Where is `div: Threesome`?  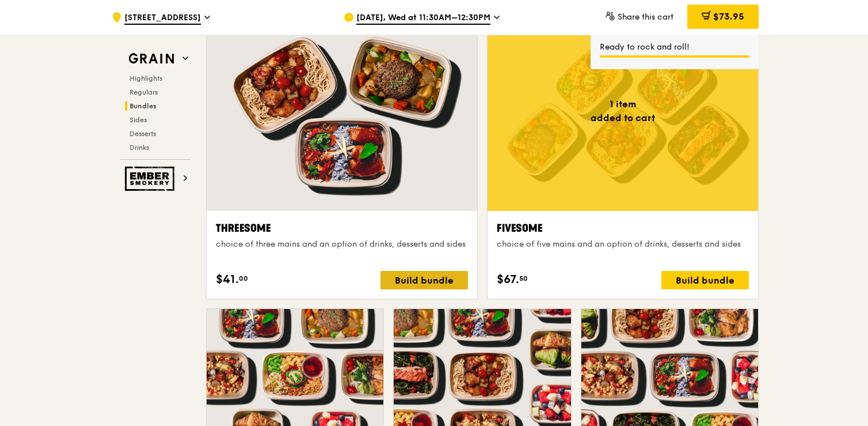
div: Threesome is located at coordinates (342, 228).